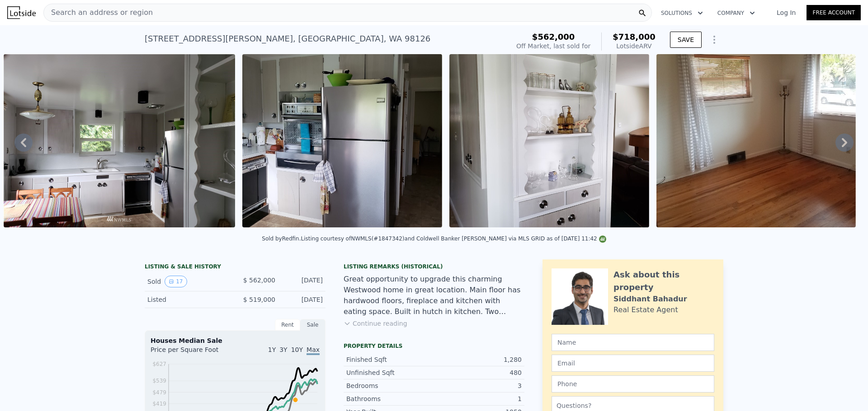 The height and width of the screenshot is (411, 868). Describe the element at coordinates (390, 399) in the screenshot. I see `div: Bathrooms` at that location.